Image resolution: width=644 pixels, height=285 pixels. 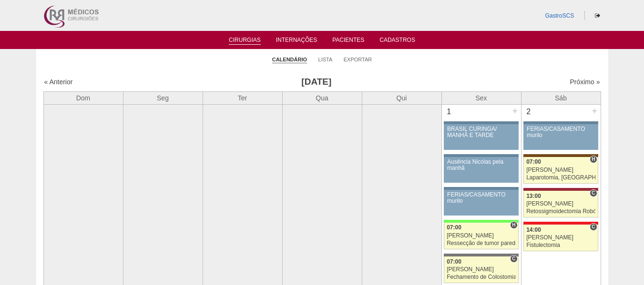 I want to click on a: Lista, so click(x=326, y=59).